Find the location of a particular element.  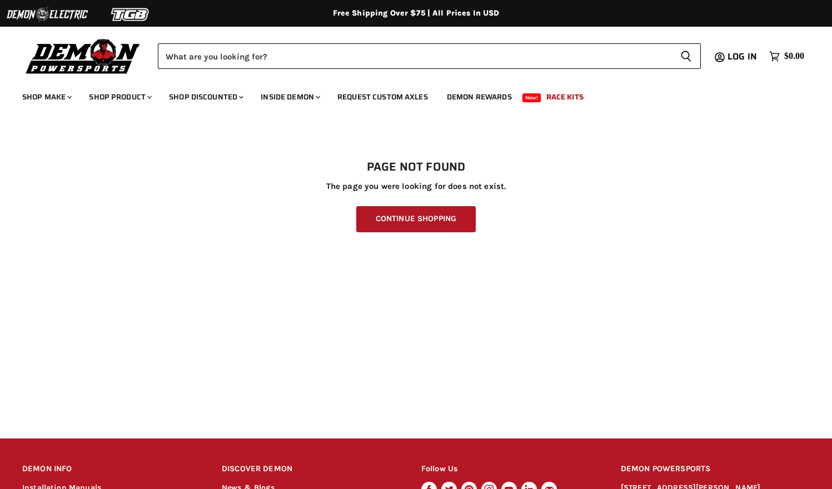

a: Log in is located at coordinates (743, 57).